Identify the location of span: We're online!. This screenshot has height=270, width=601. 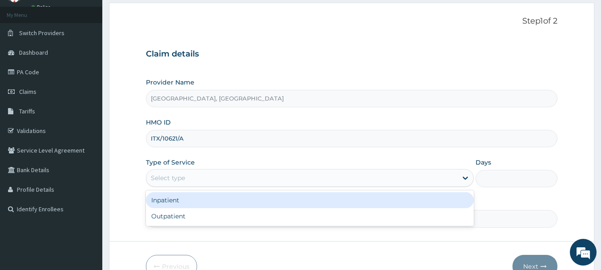
(87, 124).